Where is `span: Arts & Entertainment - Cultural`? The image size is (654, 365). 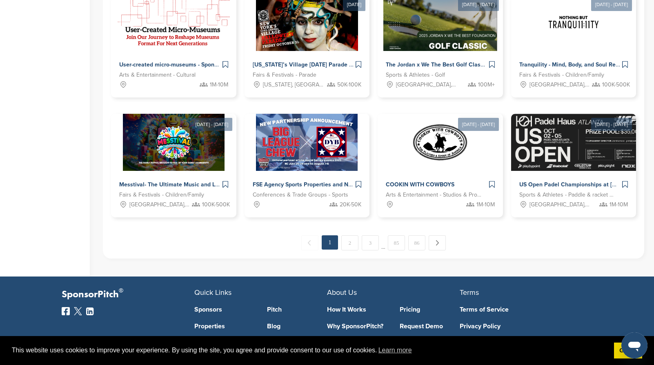 span: Arts & Entertainment - Cultural is located at coordinates (157, 75).